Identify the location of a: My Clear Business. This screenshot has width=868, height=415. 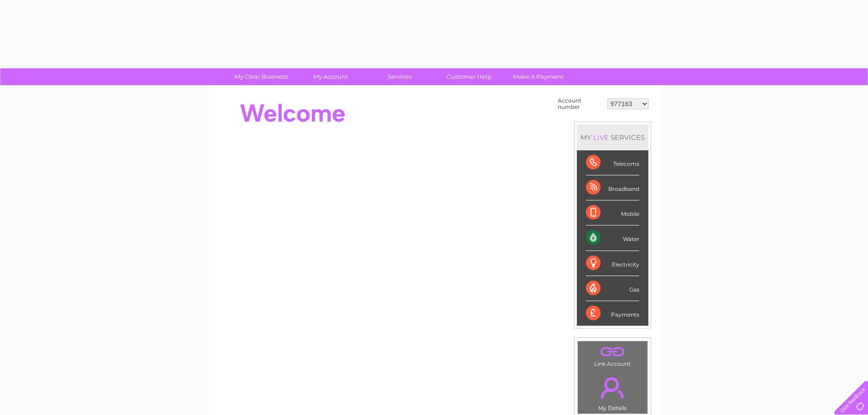
(261, 76).